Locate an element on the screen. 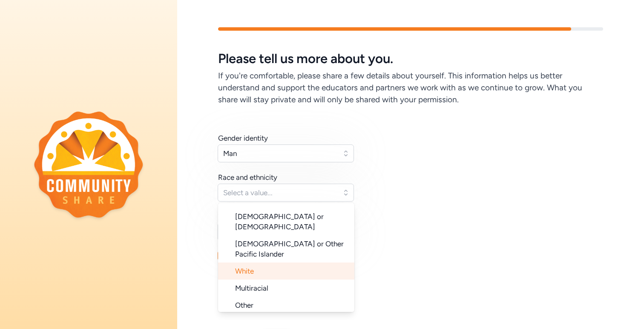 This screenshot has height=329, width=644. h5: Please tell us more about you. is located at coordinates (410, 59).